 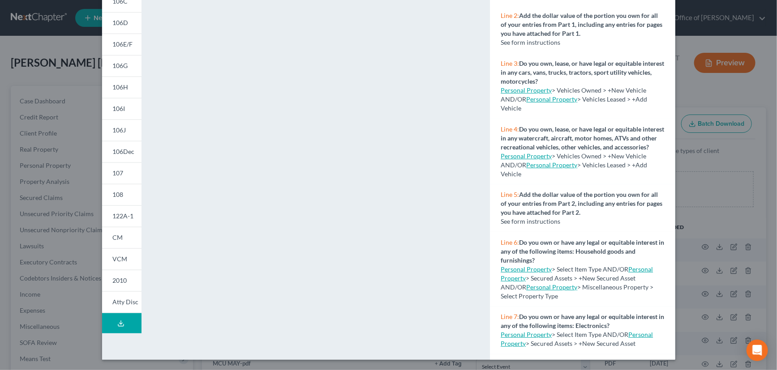 What do you see at coordinates (122, 259) in the screenshot?
I see `a: VCM` at bounding box center [122, 259].